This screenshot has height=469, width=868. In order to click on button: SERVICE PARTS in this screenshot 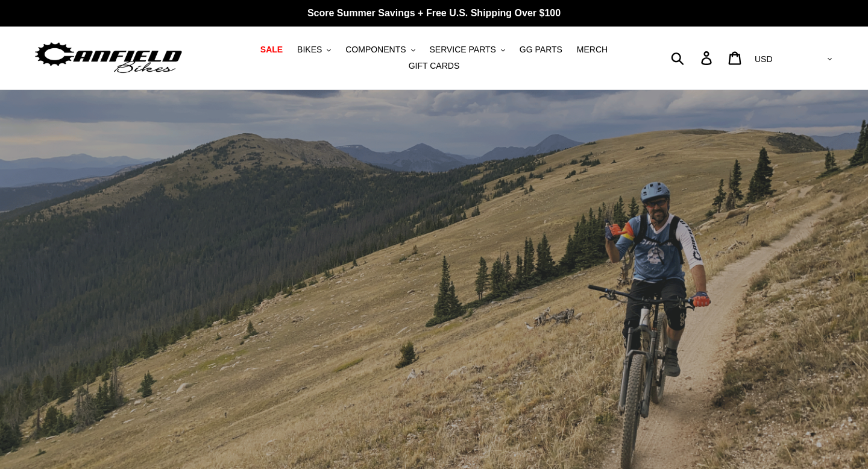, I will do `click(466, 49)`.